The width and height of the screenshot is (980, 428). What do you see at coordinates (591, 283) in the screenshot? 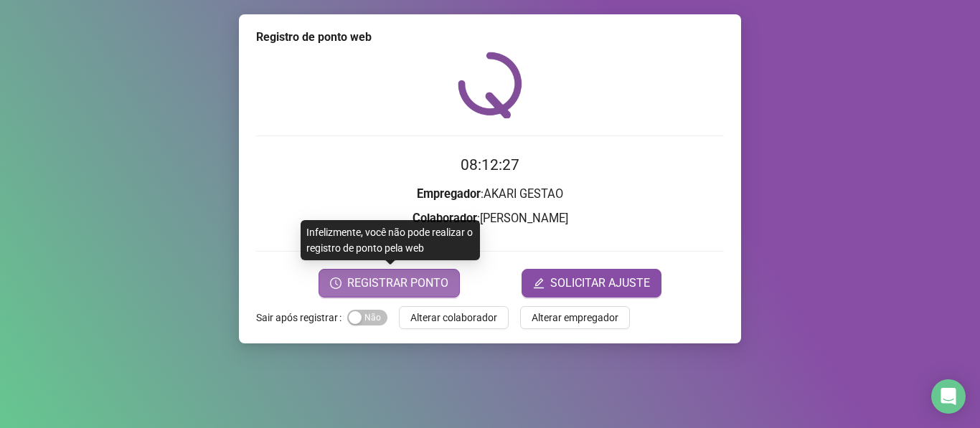
I see `button: editSOLICITAR AJUSTE` at bounding box center [591, 283].